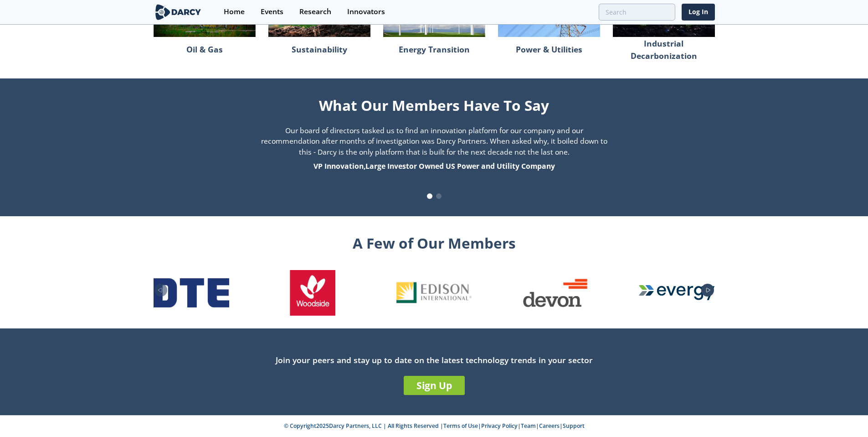 This screenshot has height=437, width=868. What do you see at coordinates (313, 293) in the screenshot?
I see `div: 14 / 26` at bounding box center [313, 293].